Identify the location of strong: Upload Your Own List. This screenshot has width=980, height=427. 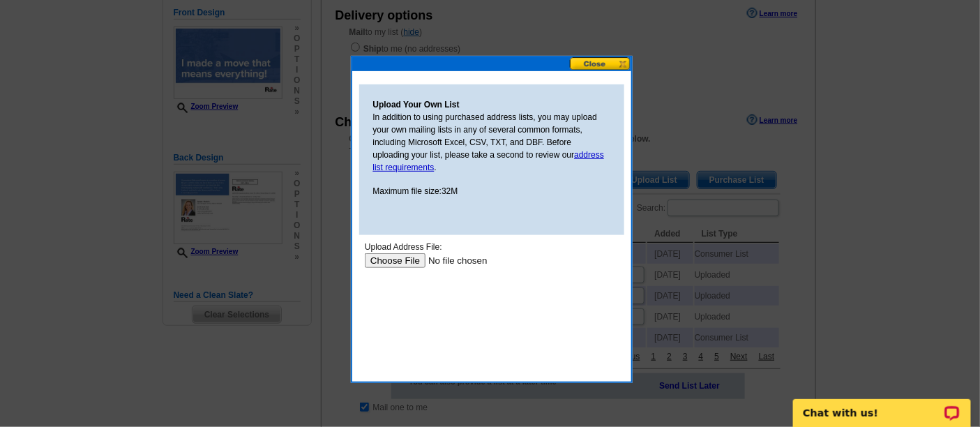
(416, 104).